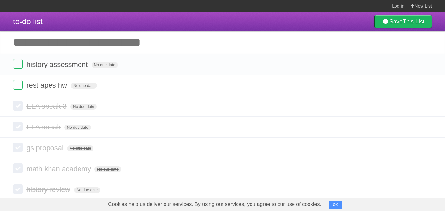  What do you see at coordinates (215, 204) in the screenshot?
I see `span: Cookies help us deliver our services. By using our services, you agree to our use of cookies.` at bounding box center [215, 204].